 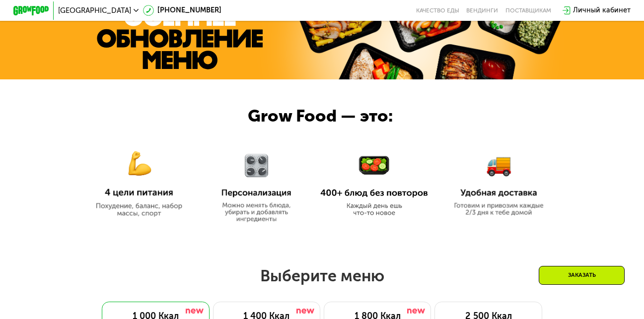 I want to click on div: Grow Food — это:, so click(x=333, y=117).